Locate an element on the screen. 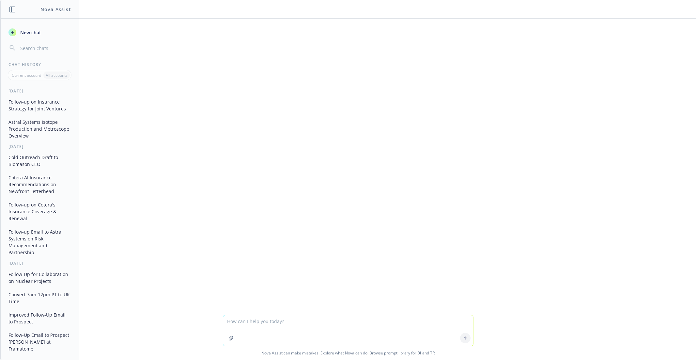 Image resolution: width=696 pixels, height=360 pixels. button: Improved Follow-Up Email to Prospect is located at coordinates (40, 318).